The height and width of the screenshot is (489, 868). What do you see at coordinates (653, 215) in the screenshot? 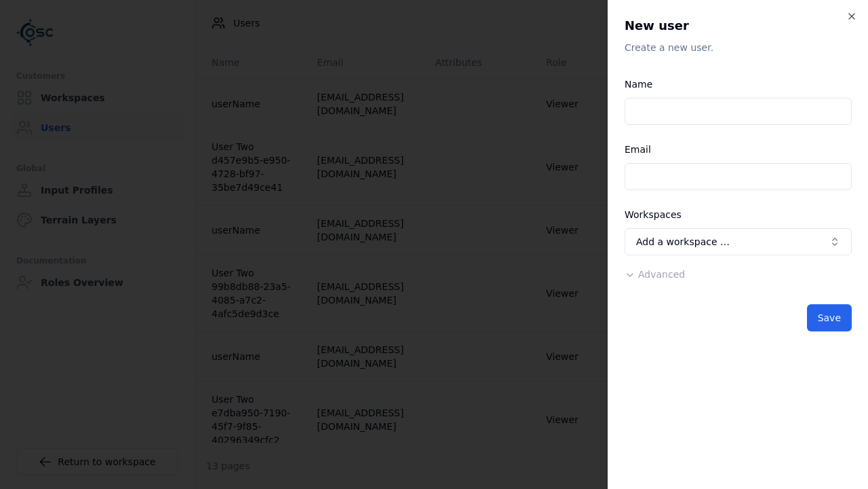
I see `label: Workspaces` at bounding box center [653, 215].